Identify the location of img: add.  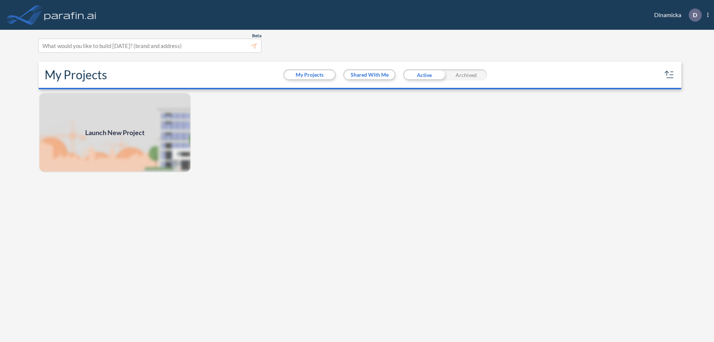
(115, 132).